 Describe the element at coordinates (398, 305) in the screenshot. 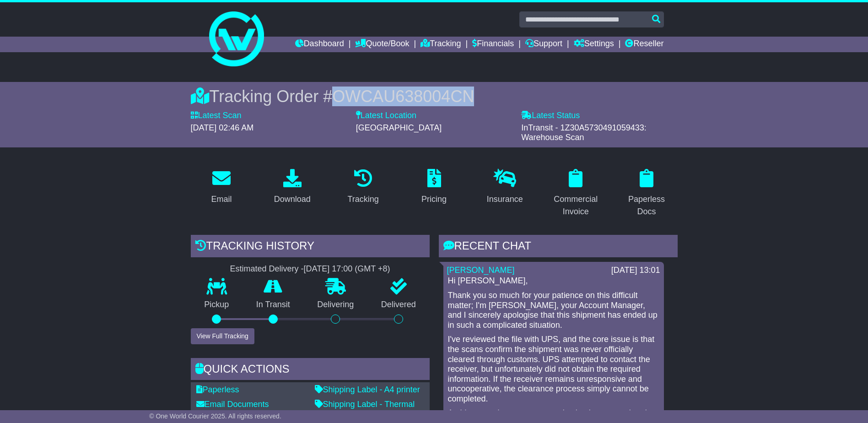

I see `p: Delivered` at that location.